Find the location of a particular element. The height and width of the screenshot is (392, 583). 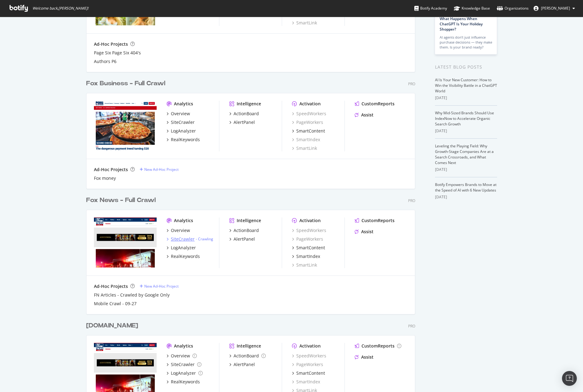

a: Fox Business - Full Crawl is located at coordinates (127, 83).